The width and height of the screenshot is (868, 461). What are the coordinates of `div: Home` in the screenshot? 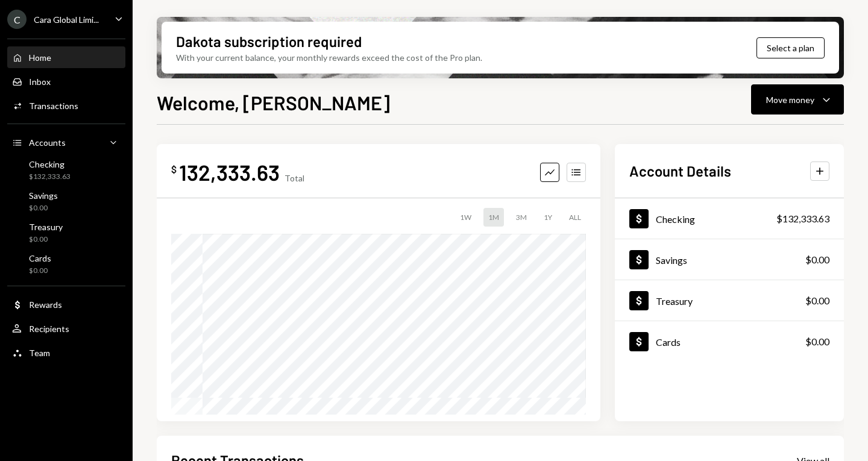 It's located at (40, 57).